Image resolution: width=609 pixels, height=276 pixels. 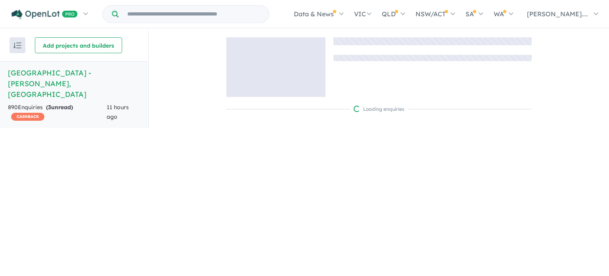 What do you see at coordinates (57, 112) in the screenshot?
I see `div: 890 Enquir ies` at bounding box center [57, 112].